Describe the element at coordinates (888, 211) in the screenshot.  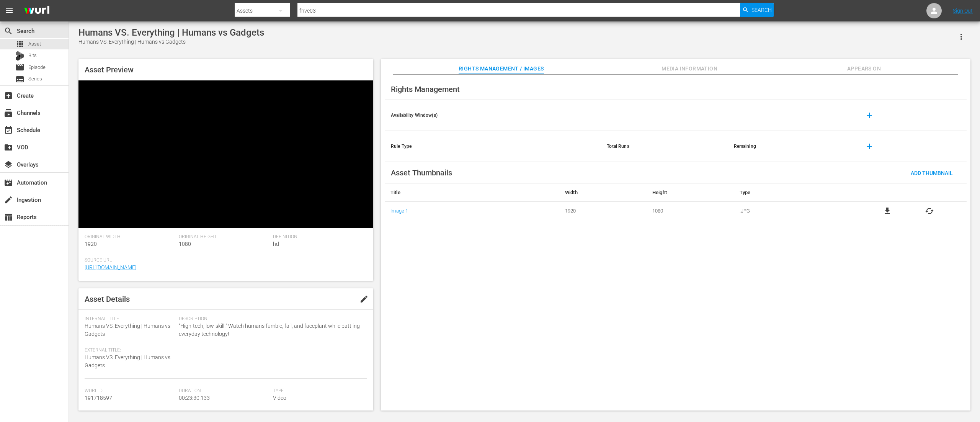
I see `a: file_download` at that location.